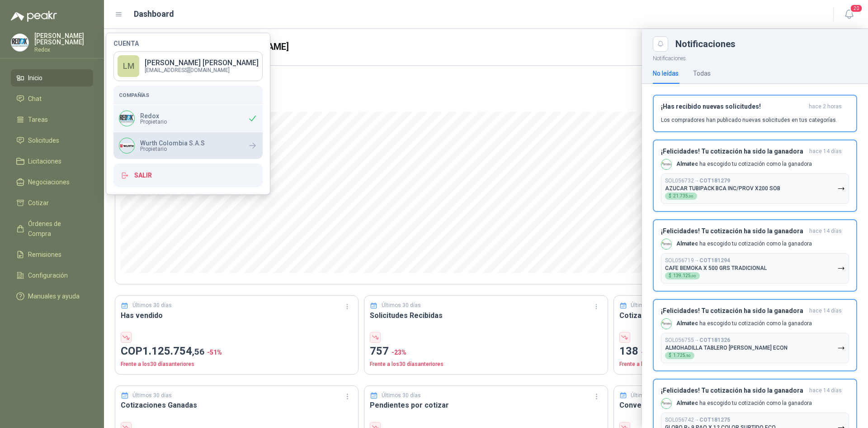 The height and width of the screenshot is (428, 868). I want to click on span: Remisiones, so click(45, 254).